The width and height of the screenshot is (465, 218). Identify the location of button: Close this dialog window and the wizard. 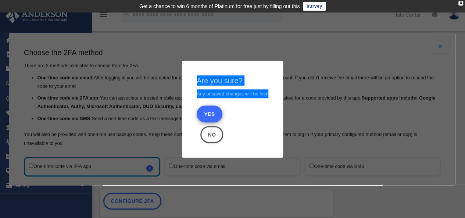
(210, 114).